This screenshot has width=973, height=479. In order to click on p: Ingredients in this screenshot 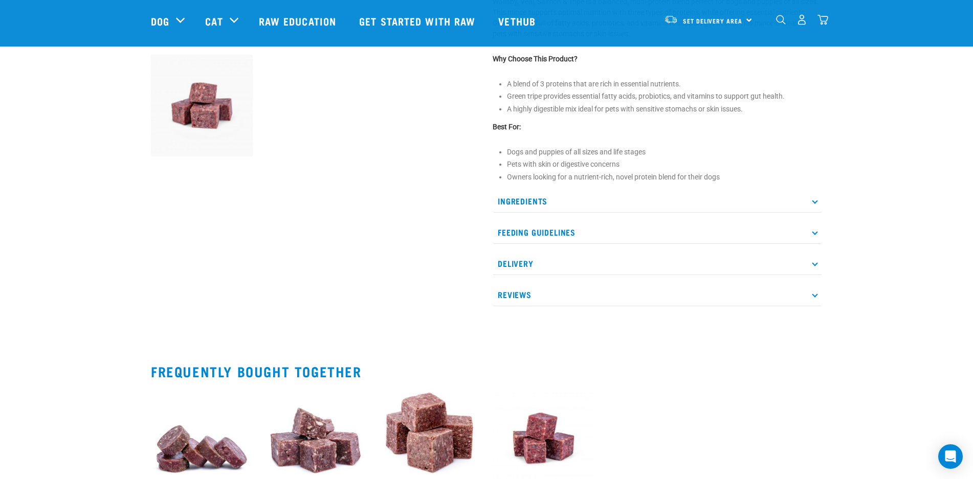, I will do `click(657, 201)`.